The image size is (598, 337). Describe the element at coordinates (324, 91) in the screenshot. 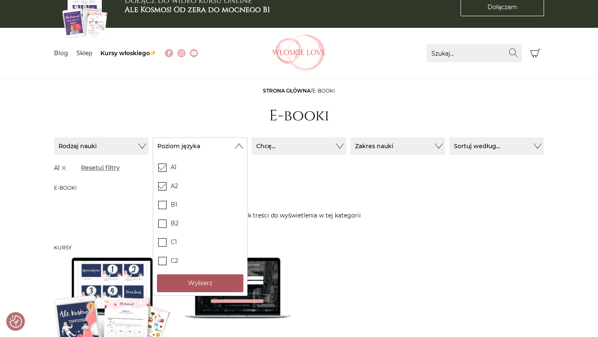

I see `span: E-booki` at that location.